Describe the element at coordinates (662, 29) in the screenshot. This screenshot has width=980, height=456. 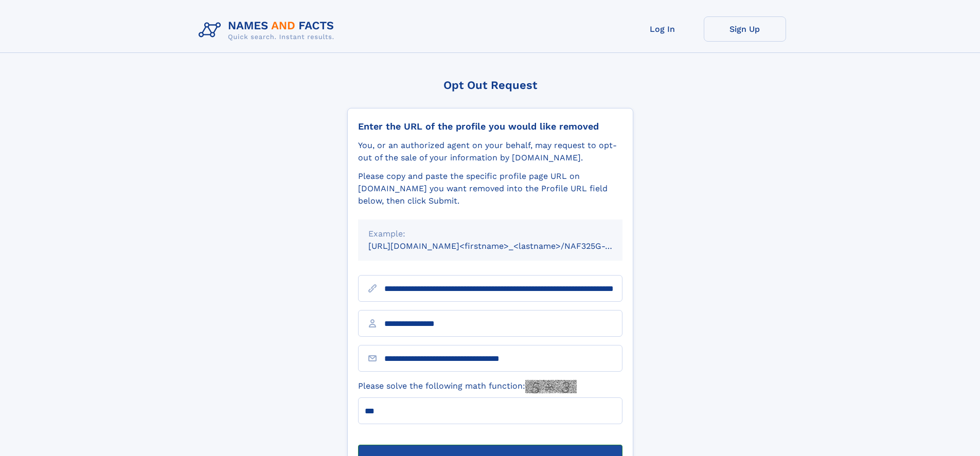
I see `a: Log In` at that location.